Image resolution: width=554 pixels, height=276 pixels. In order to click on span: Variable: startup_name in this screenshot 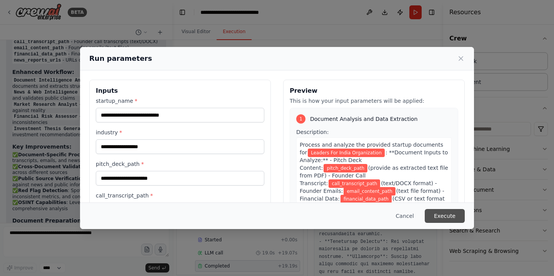, I will do `click(346, 153)`.